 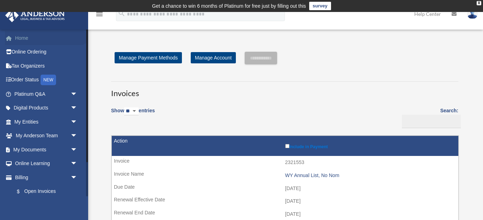 I want to click on a: Home, so click(x=47, y=38).